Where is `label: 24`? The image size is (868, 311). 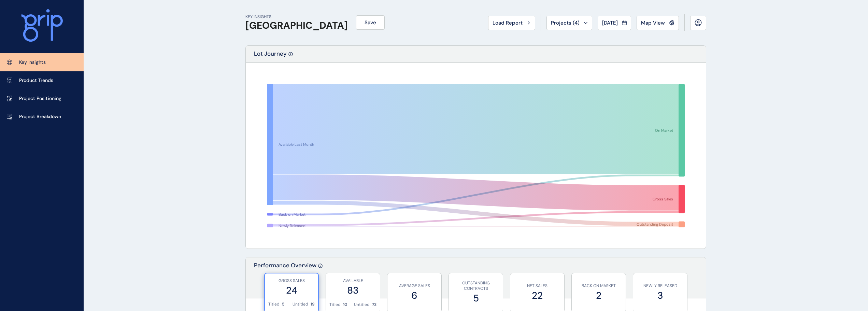
label: 24 is located at coordinates (292, 290).